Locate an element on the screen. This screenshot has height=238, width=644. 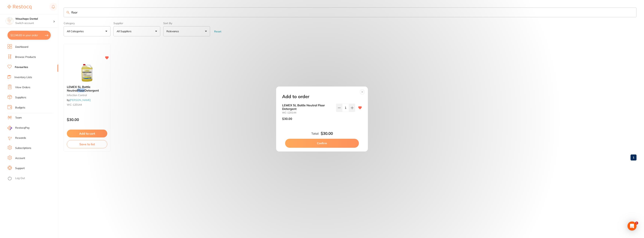
b: LEMEX 5L Bottle Neutral Floor Detergent is located at coordinates (308, 107).